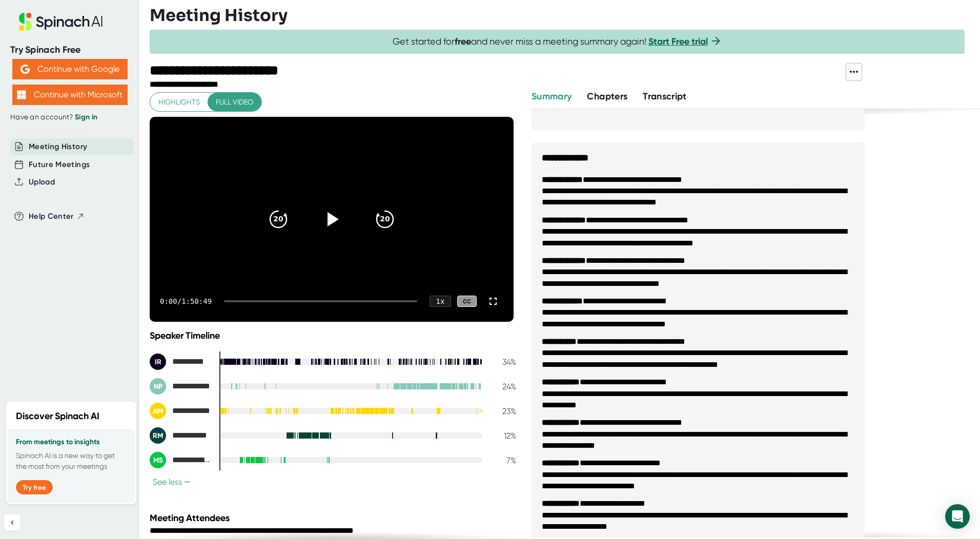 The height and width of the screenshot is (539, 980). Describe the element at coordinates (503, 386) in the screenshot. I see `div: 24 %` at that location.